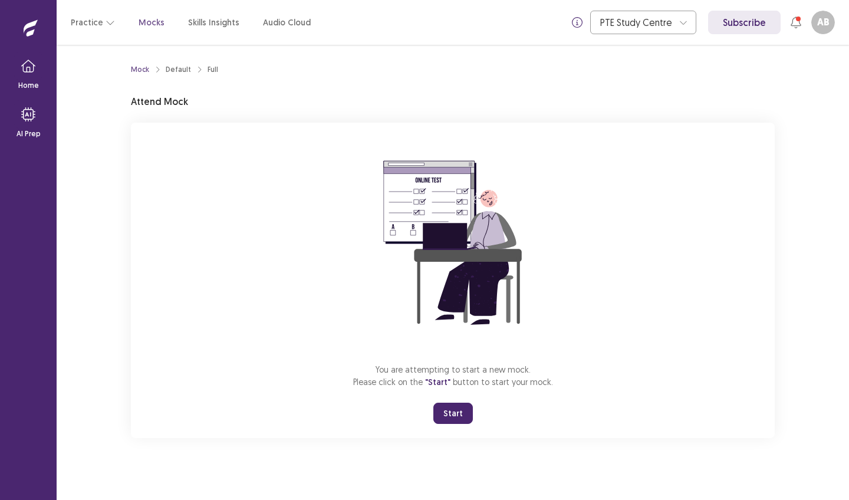 The width and height of the screenshot is (849, 500). What do you see at coordinates (93, 22) in the screenshot?
I see `button: Practice` at bounding box center [93, 22].